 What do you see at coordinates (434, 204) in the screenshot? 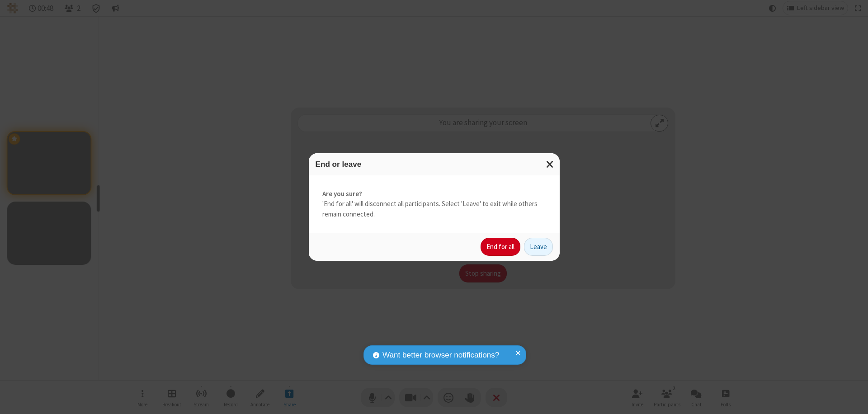
I see `div: 'End for all' will disconnect all participants. Select 'Leave' to exit while others remain connec...` at bounding box center [434, 204].